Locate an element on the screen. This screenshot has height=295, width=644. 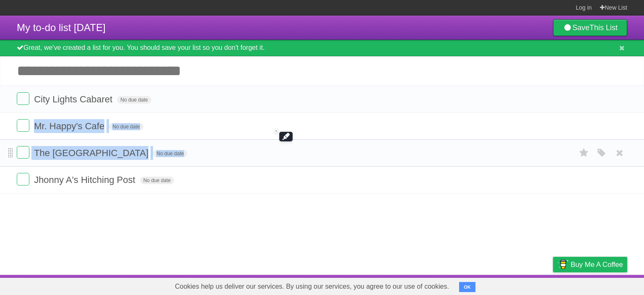
span: City Lights Cabaret is located at coordinates (74, 99).